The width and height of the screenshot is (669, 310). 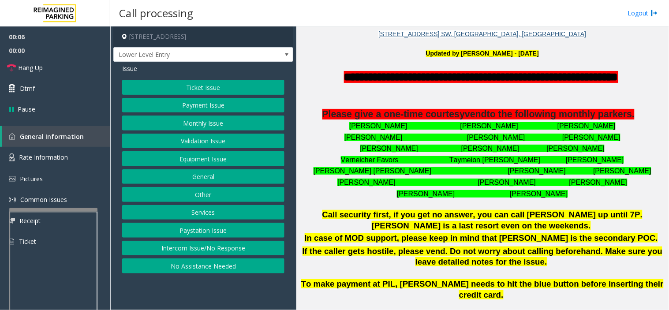 I want to click on span: Issue, so click(x=130, y=68).